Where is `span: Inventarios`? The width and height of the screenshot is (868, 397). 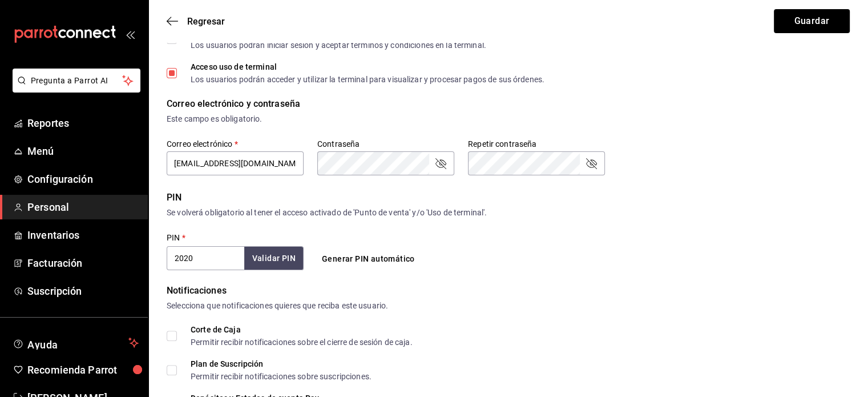
span: Inventarios is located at coordinates (83, 235).